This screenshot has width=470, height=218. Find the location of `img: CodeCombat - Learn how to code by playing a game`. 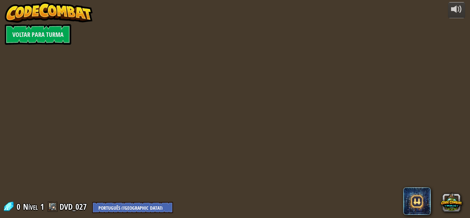

img: CodeCombat - Learn how to code by playing a game is located at coordinates (49, 12).